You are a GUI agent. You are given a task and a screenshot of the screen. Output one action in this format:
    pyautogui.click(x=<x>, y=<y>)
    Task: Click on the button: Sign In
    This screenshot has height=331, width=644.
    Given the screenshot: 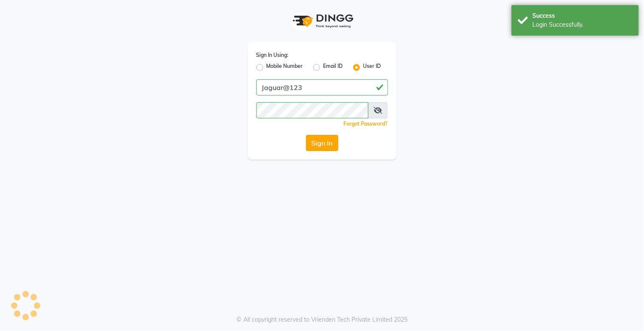 What is the action you would take?
    pyautogui.click(x=322, y=143)
    